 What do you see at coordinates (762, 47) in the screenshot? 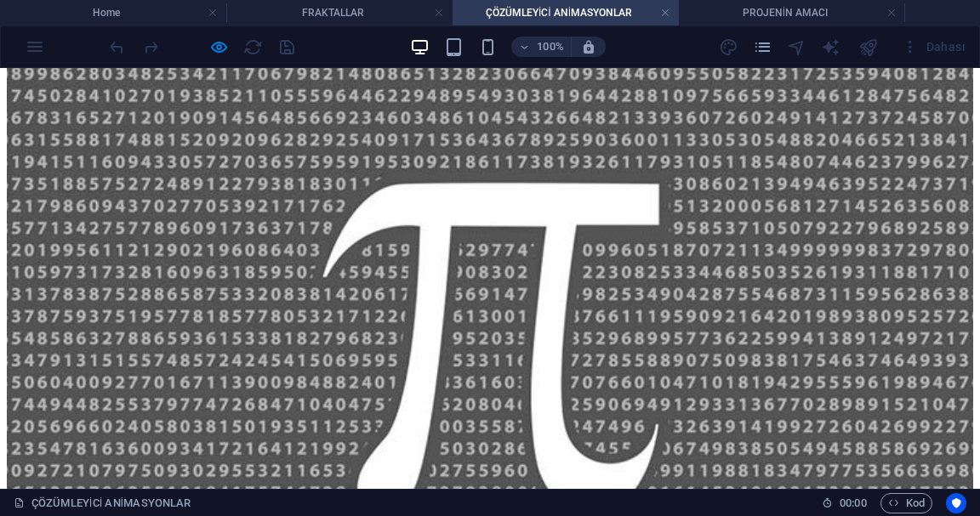
I see `button: pages` at bounding box center [762, 47].